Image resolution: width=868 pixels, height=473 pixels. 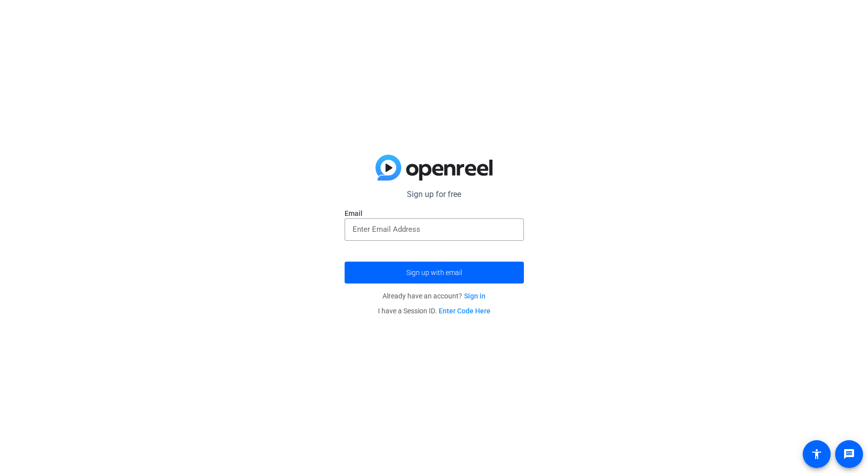 I want to click on input: Enter Email Address, so click(x=434, y=229).